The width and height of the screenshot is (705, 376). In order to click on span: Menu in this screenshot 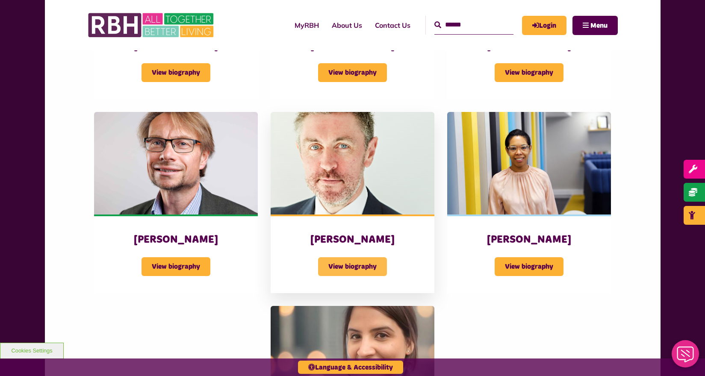, I will do `click(599, 26)`.